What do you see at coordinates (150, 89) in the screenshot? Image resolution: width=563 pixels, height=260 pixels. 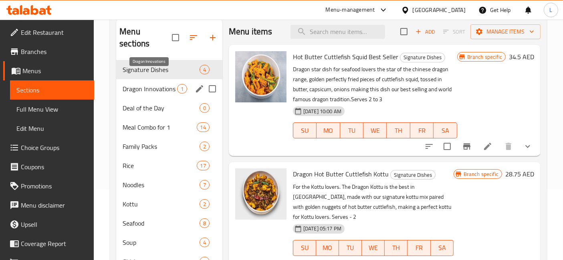 I see `span: Dragon Innovations` at bounding box center [150, 89].